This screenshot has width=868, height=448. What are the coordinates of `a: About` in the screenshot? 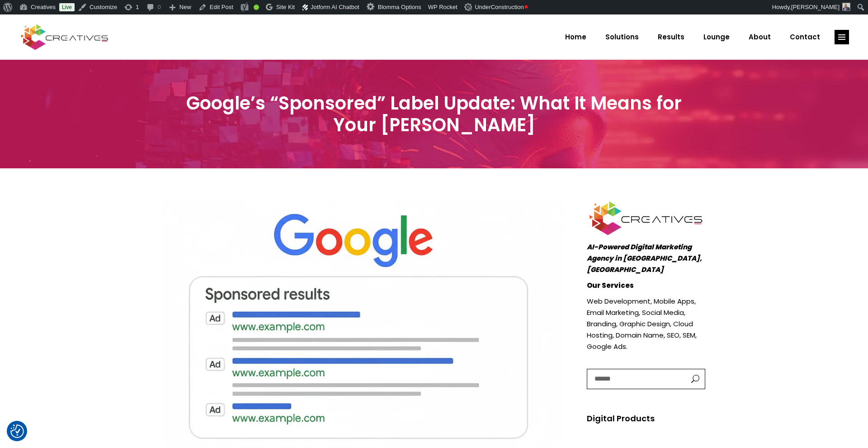 It's located at (759, 37).